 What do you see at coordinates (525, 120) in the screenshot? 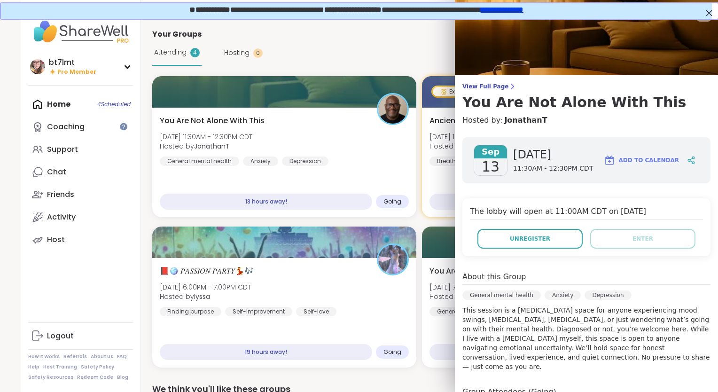
I see `a: JonathanT` at bounding box center [525, 120].